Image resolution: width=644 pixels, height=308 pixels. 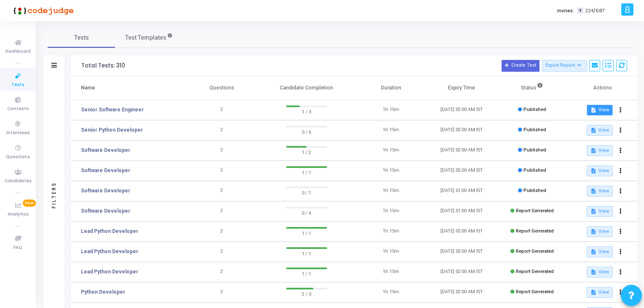 I want to click on span: 0 / 1, so click(x=306, y=193).